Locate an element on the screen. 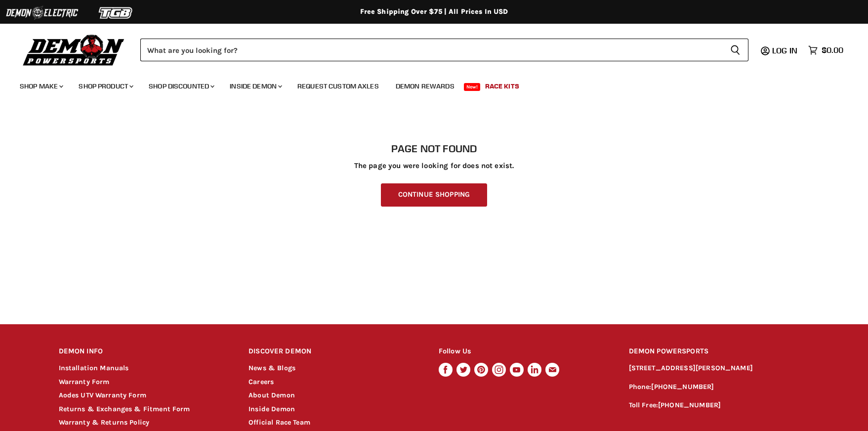  a: $0.00 is located at coordinates (826, 50).